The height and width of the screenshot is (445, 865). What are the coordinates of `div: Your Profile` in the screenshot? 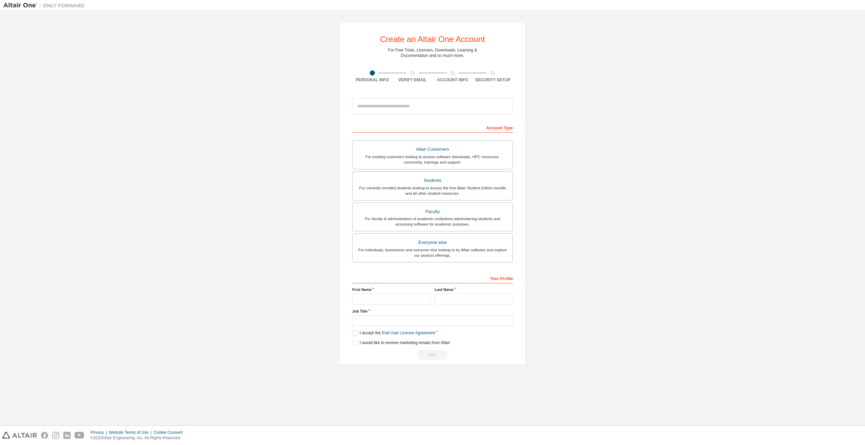 It's located at (432, 278).